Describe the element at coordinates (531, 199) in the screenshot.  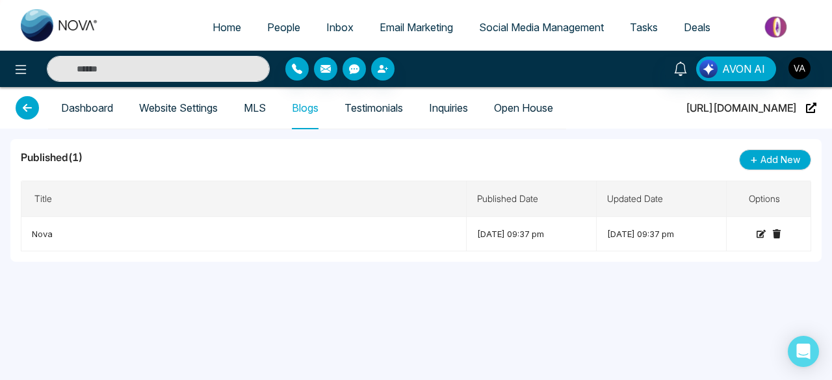
I see `th: Published Date` at that location.